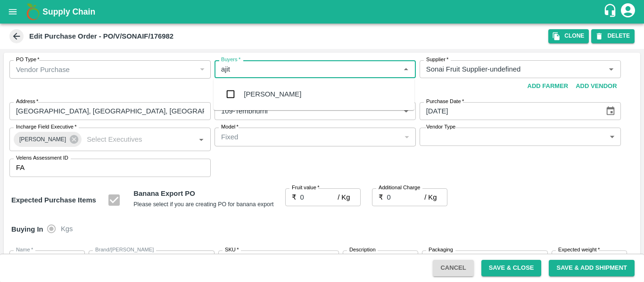 The height and width of the screenshot is (282, 644). I want to click on button: Add Vendor, so click(596, 86).